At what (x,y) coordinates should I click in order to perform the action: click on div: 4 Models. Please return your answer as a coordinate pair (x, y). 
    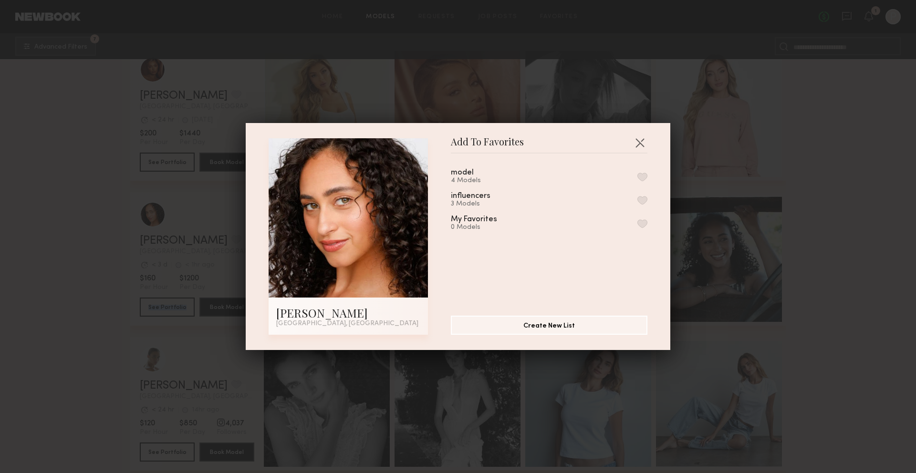
    Looking at the image, I should click on (474, 181).